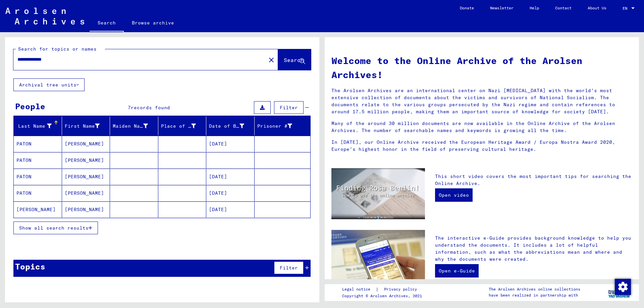 The height and width of the screenshot is (308, 644). What do you see at coordinates (38, 126) in the screenshot?
I see `mat-header-cell: Last Name` at bounding box center [38, 126].